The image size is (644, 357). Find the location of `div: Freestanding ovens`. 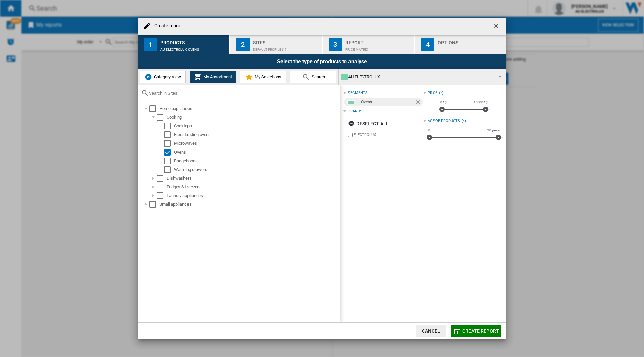

div: Freestanding ovens is located at coordinates (257, 135).